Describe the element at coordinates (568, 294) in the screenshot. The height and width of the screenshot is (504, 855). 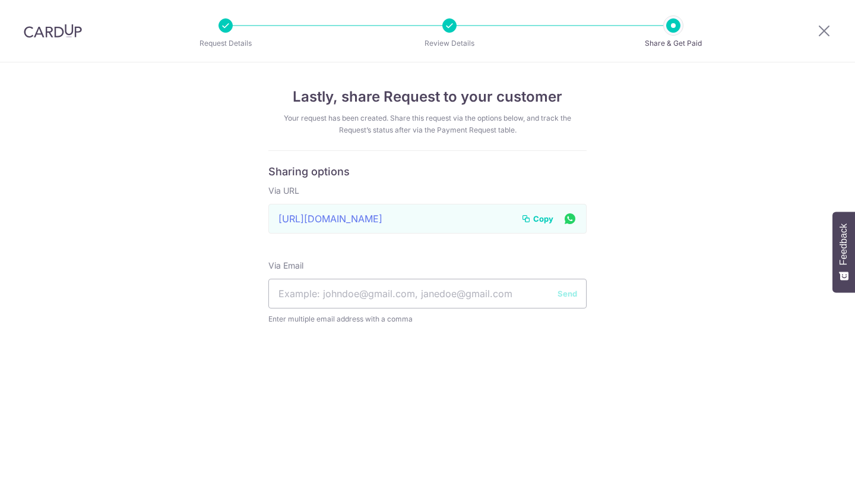
I see `button: Send` at that location.